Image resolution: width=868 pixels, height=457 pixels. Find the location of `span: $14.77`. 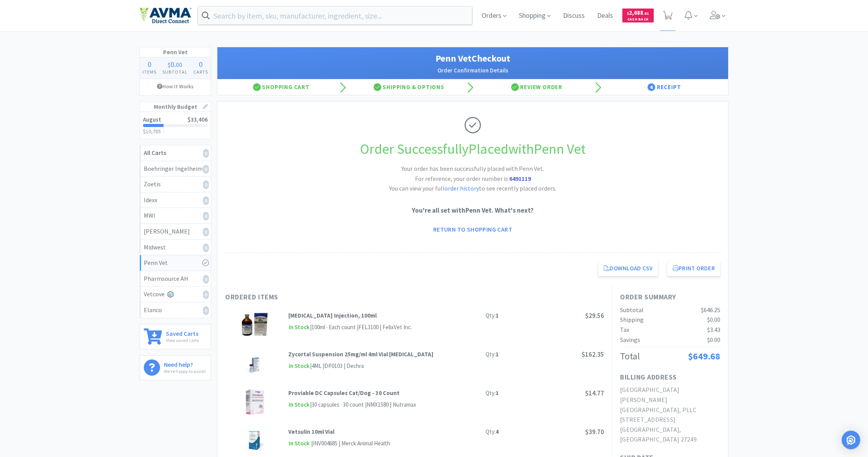

span: $14.77 is located at coordinates (595, 393).